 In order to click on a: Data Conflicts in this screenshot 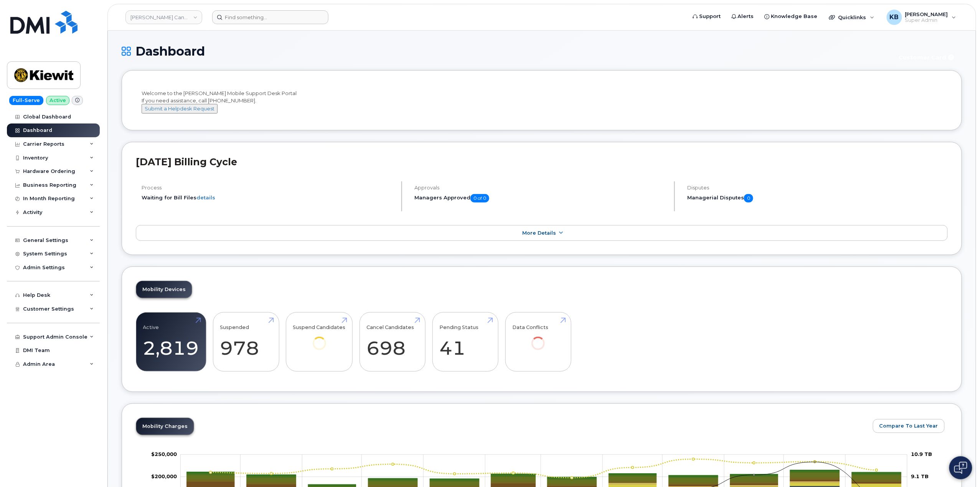, I will do `click(538, 339)`.